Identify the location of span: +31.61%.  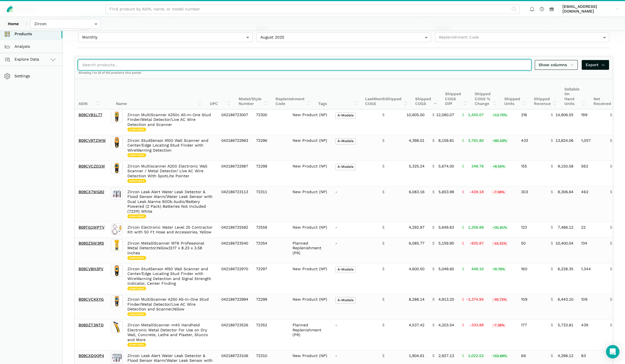
(500, 228).